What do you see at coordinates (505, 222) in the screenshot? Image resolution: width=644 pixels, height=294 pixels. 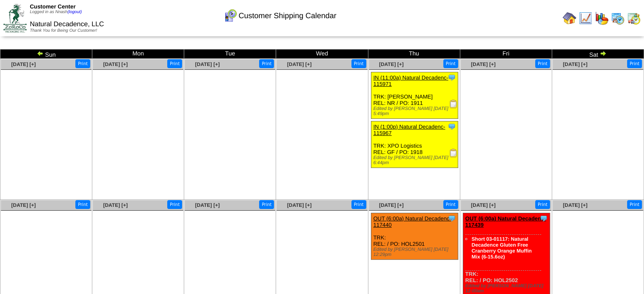 I see `a: OUT (6:00a) Natural Decadenc-117439` at bounding box center [505, 222].